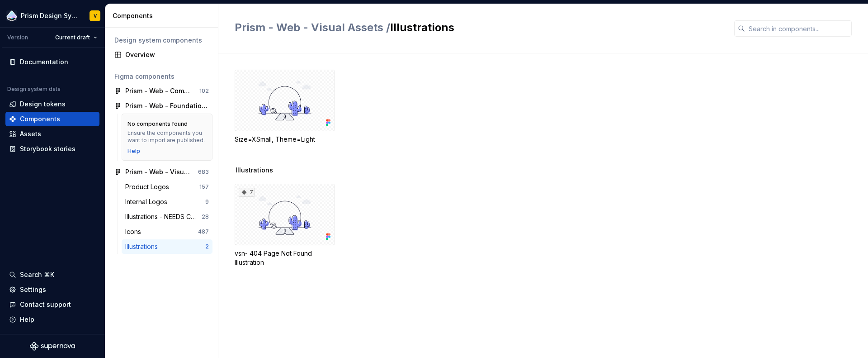 Image resolution: width=868 pixels, height=358 pixels. What do you see at coordinates (162, 41) in the screenshot?
I see `div: Design system components` at bounding box center [162, 41].